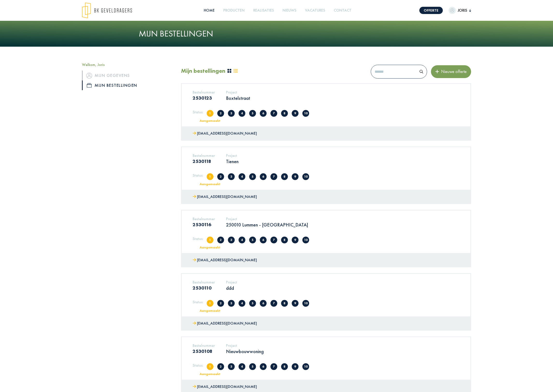 Image resolution: width=553 pixels, height=392 pixels. What do you see at coordinates (204, 225) in the screenshot?
I see `h3: 2530116` at bounding box center [204, 225].